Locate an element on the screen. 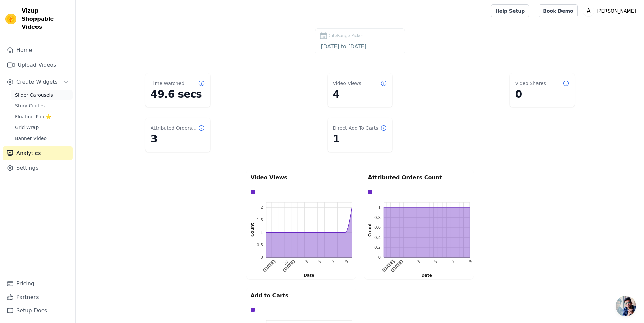  g: 0.6 is located at coordinates (377, 227).